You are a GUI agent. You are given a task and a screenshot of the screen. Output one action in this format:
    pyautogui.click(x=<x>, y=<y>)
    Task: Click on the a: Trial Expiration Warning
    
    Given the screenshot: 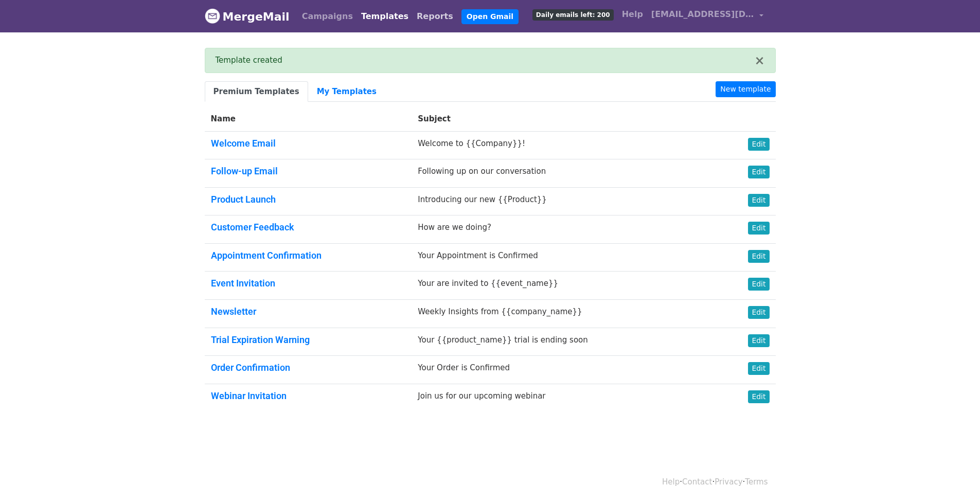 What is the action you would take?
    pyautogui.click(x=260, y=339)
    